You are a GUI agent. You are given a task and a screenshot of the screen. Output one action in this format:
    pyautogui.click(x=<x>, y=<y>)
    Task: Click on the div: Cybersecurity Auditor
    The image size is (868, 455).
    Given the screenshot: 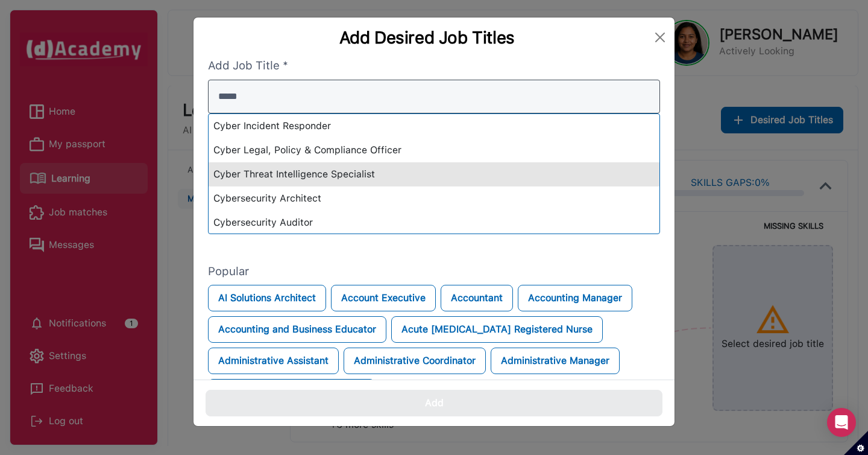 What is the action you would take?
    pyautogui.click(x=434, y=223)
    